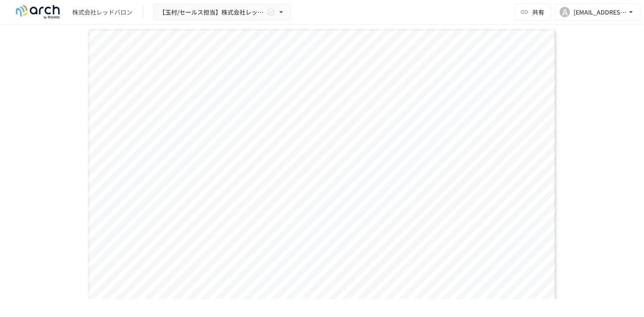  I want to click on div: A, so click(565, 12).